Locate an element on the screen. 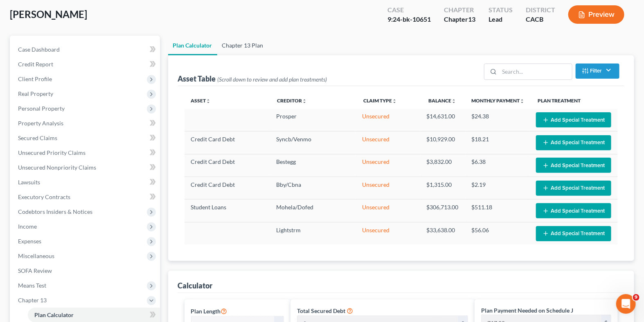 This screenshot has width=644, height=322. a: Property Analysis is located at coordinates (86, 123).